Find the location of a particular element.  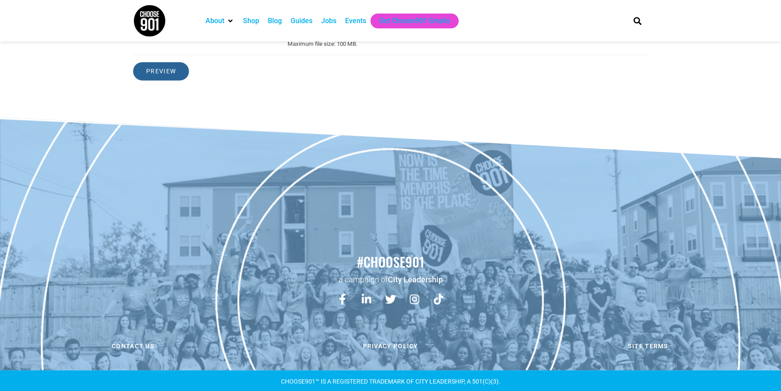

h2: #choose901 is located at coordinates (390, 261).